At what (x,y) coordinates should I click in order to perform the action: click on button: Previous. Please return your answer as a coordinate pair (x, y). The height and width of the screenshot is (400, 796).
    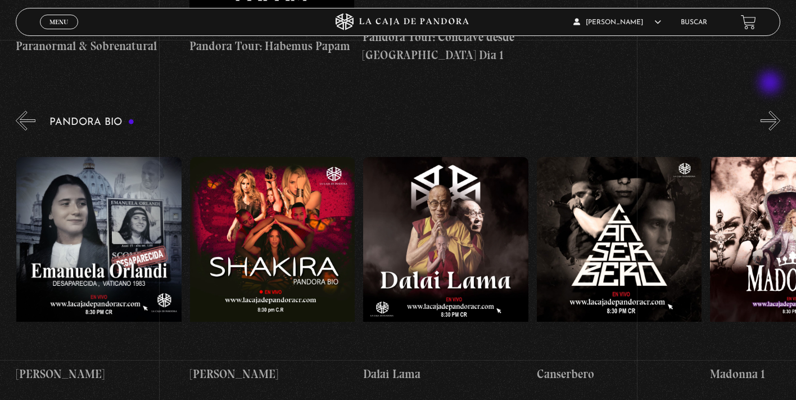
    Looking at the image, I should click on (25, 120).